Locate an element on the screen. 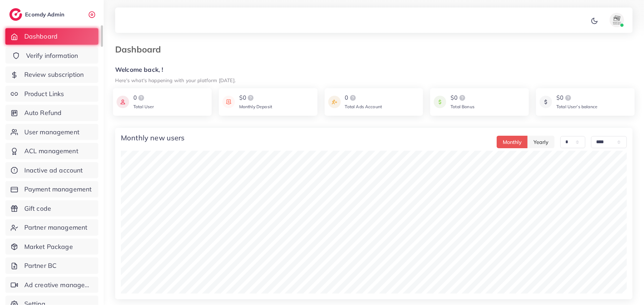 This screenshot has height=305, width=644. span: Total Ads Account is located at coordinates (364, 106).